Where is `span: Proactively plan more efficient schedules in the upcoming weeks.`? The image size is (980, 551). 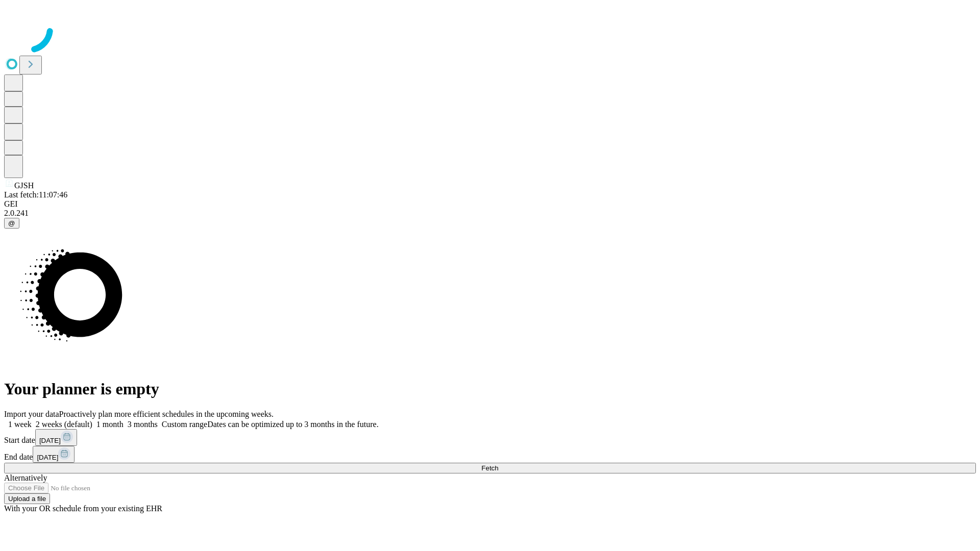 span: Proactively plan more efficient schedules in the upcoming weeks. is located at coordinates (167, 413).